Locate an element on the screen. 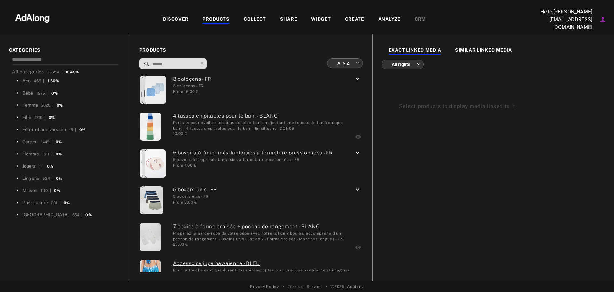 Image resolution: width=614 pixels, height=292 pixels. span: © 2025 - Adalong is located at coordinates (348, 286).